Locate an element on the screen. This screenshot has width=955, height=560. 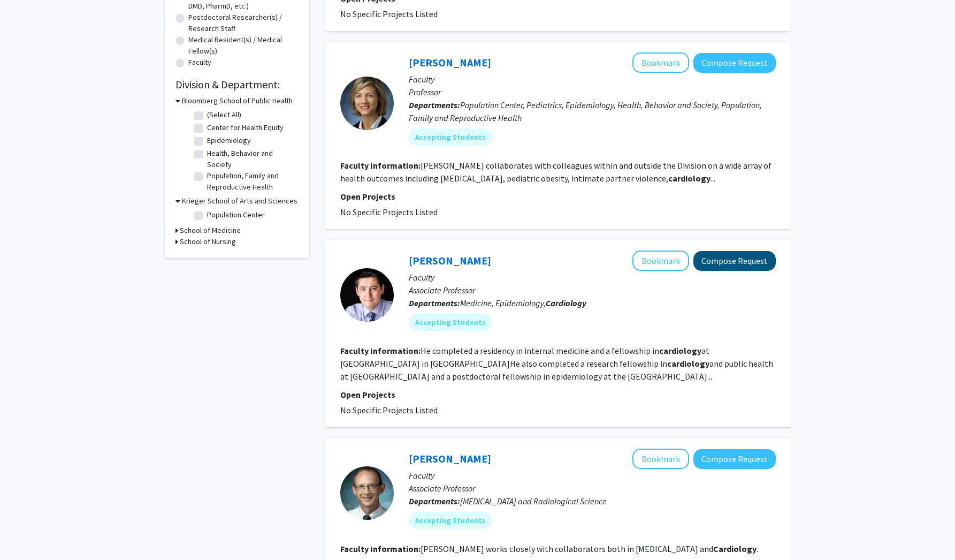
label: Center for Health Equity is located at coordinates (245, 127).